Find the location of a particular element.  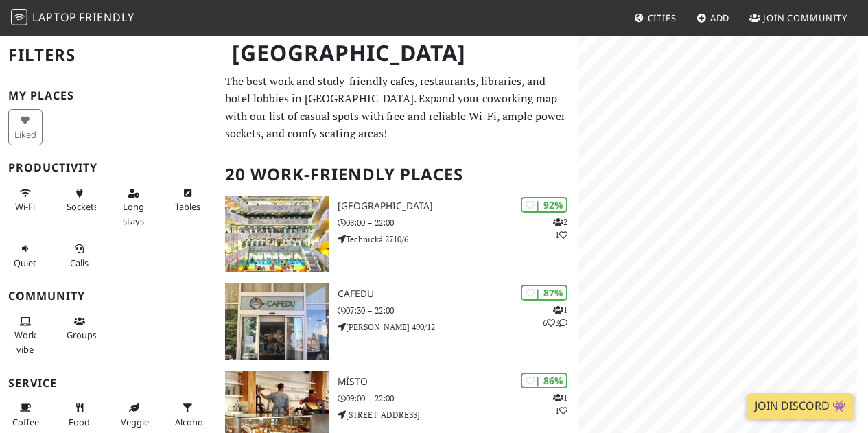

img: National Library of Technology is located at coordinates (277, 234).